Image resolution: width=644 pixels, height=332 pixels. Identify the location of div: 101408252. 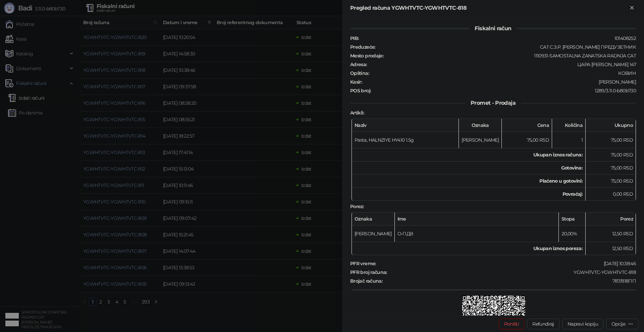
(498, 38).